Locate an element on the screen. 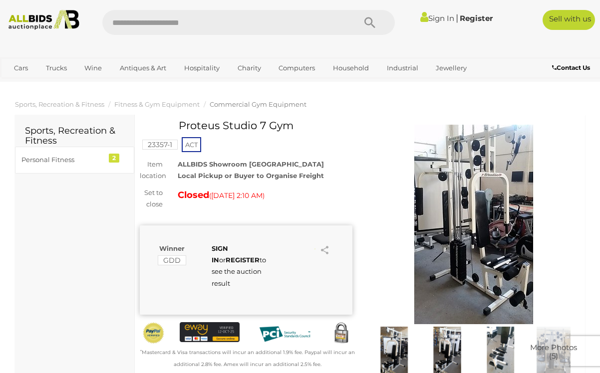 This screenshot has width=600, height=373. a: Register is located at coordinates (476, 18).